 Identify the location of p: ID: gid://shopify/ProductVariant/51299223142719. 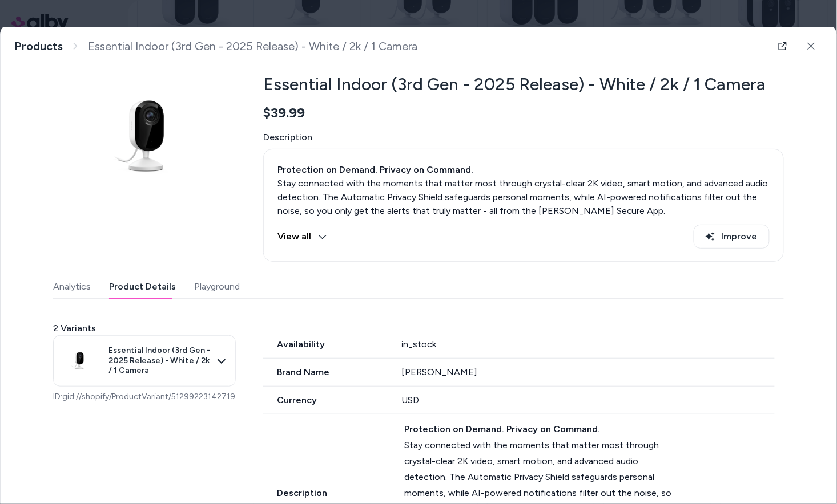
(144, 397).